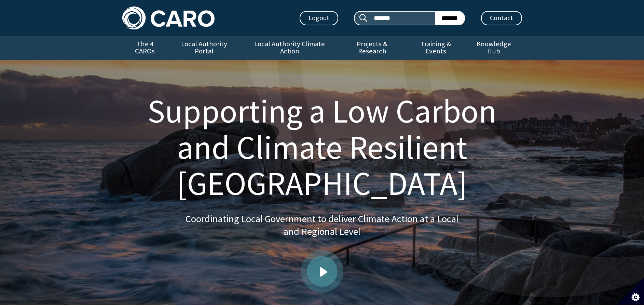 The image size is (644, 305). I want to click on button: Set cookie preferences, so click(630, 291).